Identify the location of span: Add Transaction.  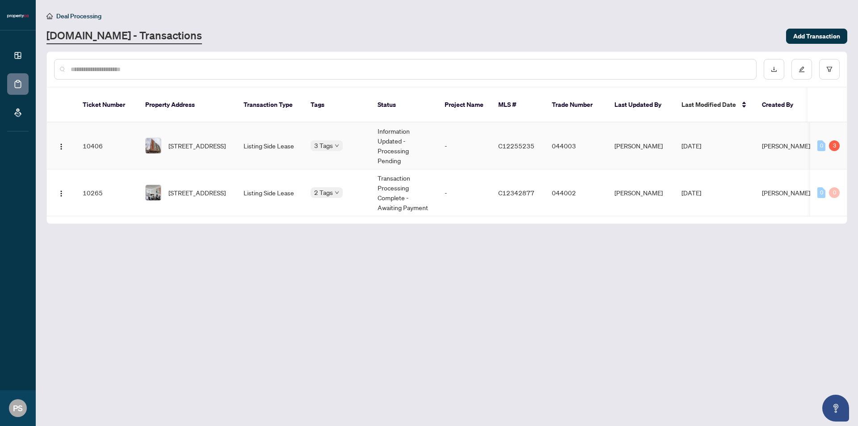
(816, 36).